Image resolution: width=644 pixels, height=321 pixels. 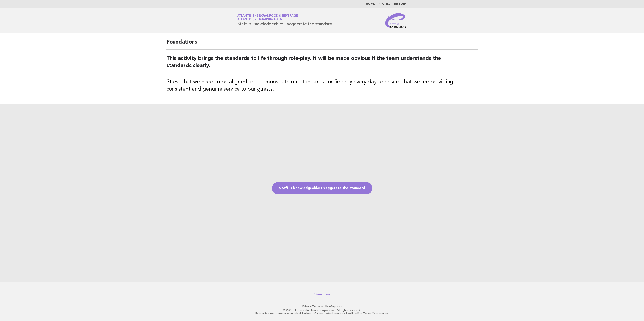 What do you see at coordinates (322, 44) in the screenshot?
I see `h2: Foundations` at bounding box center [322, 44].